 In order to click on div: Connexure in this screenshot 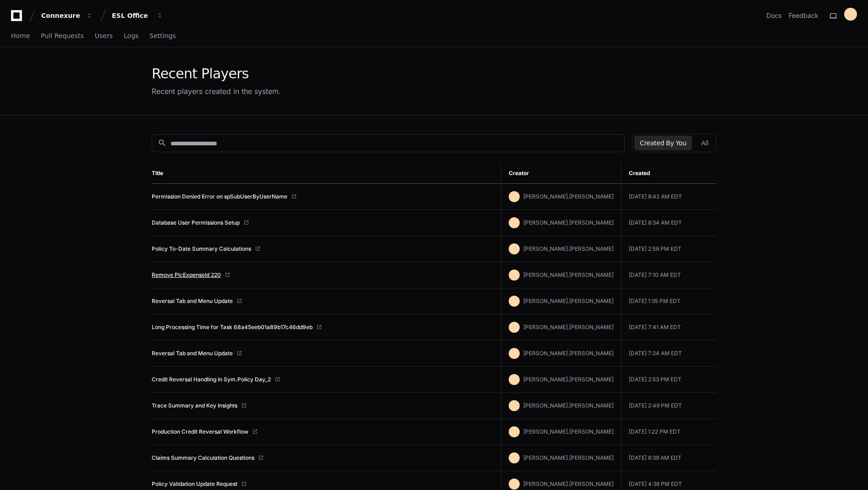, I will do `click(61, 15)`.